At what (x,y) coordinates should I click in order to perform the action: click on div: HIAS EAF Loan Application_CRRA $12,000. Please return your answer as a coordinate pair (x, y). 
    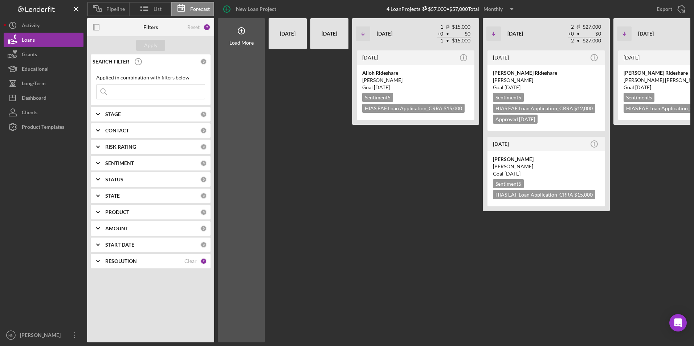
    Looking at the image, I should click on (544, 108).